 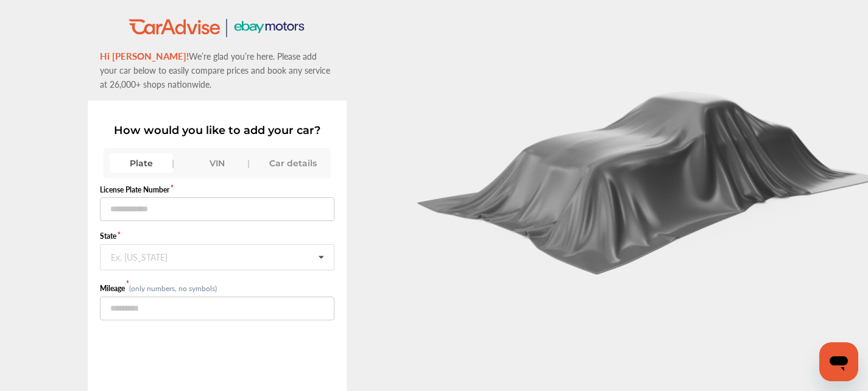 I want to click on p: How would you like to add your car?, so click(x=217, y=131).